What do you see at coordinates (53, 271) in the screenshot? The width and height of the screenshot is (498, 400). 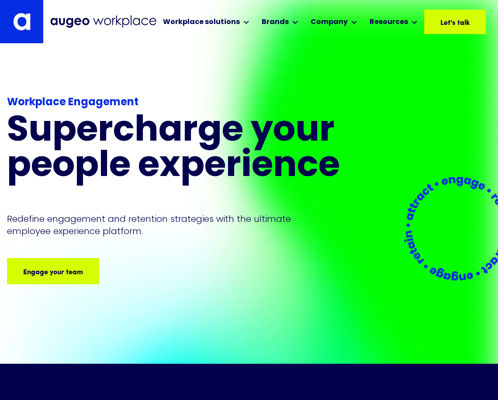 I see `a: Engage your team` at bounding box center [53, 271].